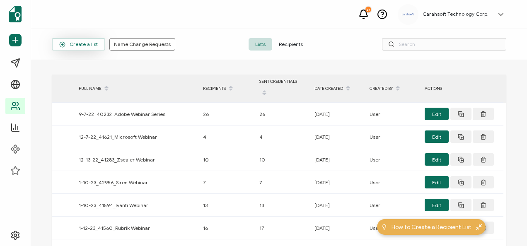 This screenshot has height=246, width=527. What do you see at coordinates (227, 228) in the screenshot?
I see `div: 16` at bounding box center [227, 228].